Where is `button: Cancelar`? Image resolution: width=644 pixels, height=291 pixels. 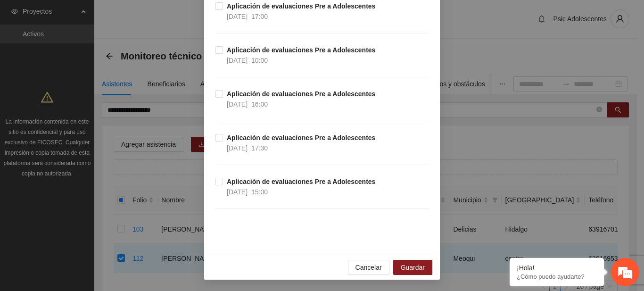 button: Cancelar is located at coordinates (369, 267).